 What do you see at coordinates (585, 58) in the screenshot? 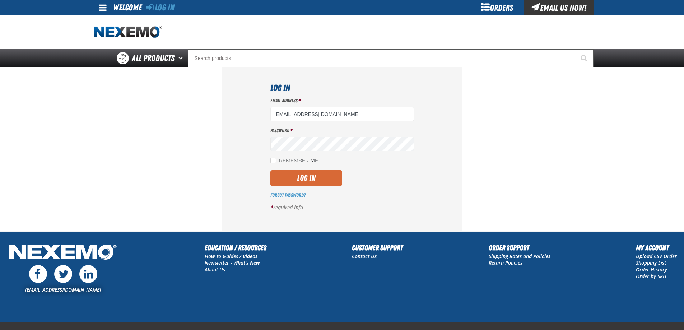
I see `button: Start Searching` at bounding box center [585, 58].